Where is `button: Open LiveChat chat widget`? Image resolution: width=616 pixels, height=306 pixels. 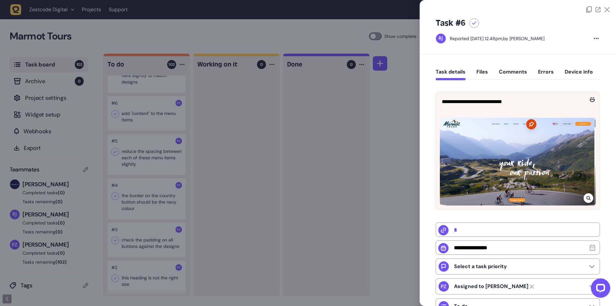
button: Open LiveChat chat widget is located at coordinates (15, 12).